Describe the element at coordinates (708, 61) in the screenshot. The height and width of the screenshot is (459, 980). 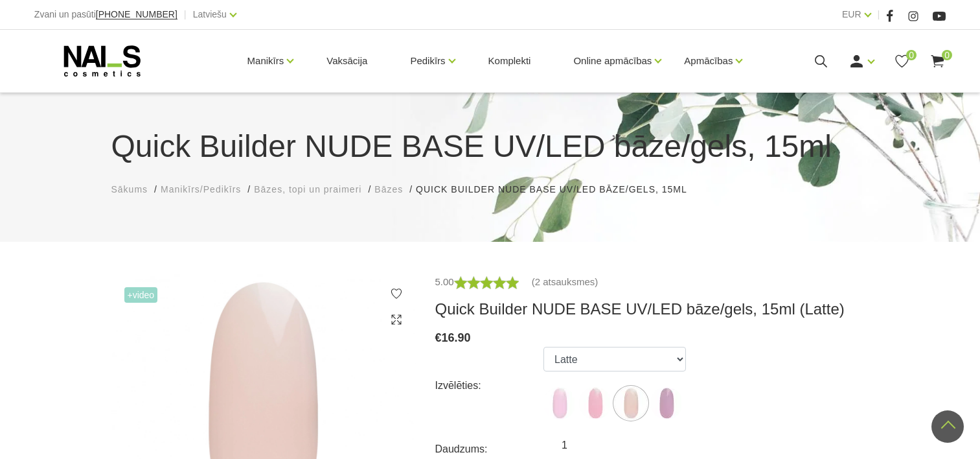
I see `a: Apmācības` at that location.